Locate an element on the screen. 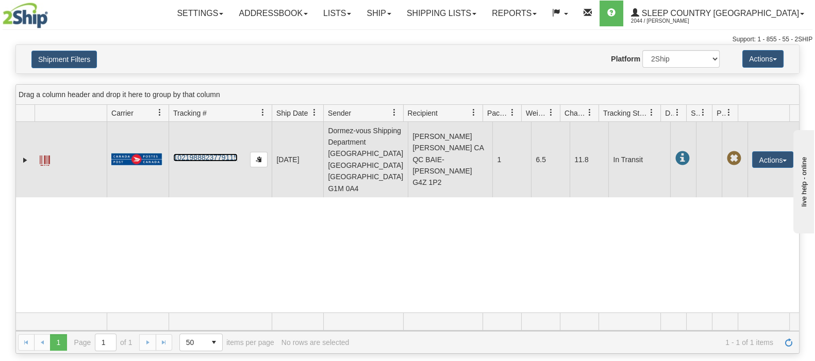 The height and width of the screenshot is (361, 815). a: Lists is located at coordinates (337, 13).